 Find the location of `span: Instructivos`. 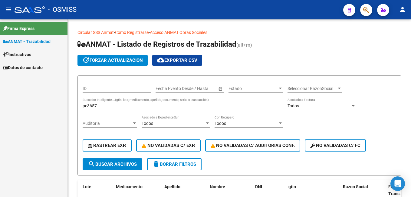

span: Instructivos is located at coordinates (17, 55).